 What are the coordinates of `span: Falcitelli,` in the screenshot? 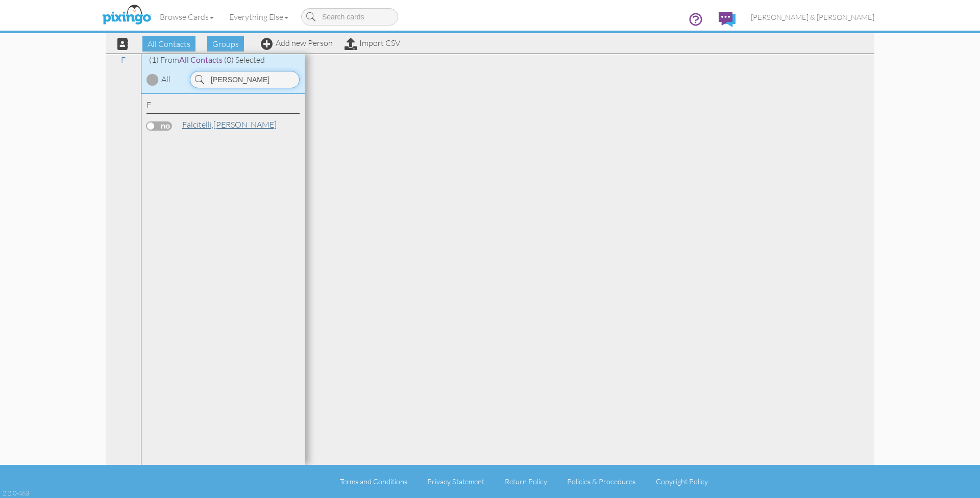 It's located at (198, 124).